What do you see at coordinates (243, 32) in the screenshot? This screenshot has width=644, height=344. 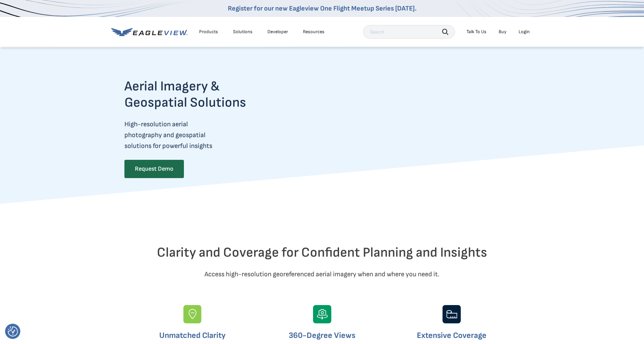 I see `div: Solutions` at bounding box center [243, 32].